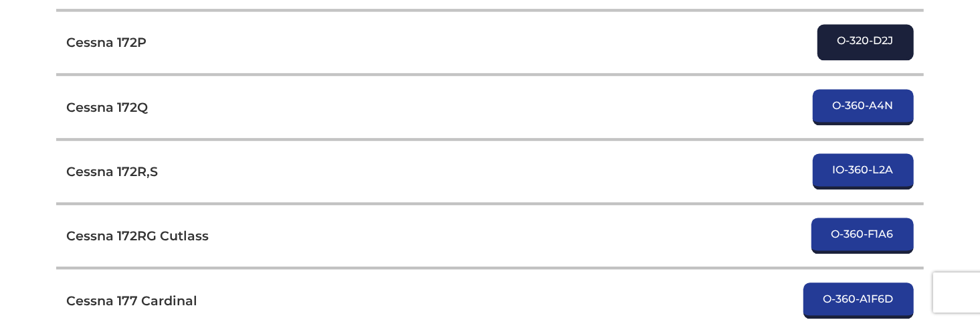 The width and height of the screenshot is (980, 322). I want to click on h3: Cessna 177 Cardinal, so click(132, 300).